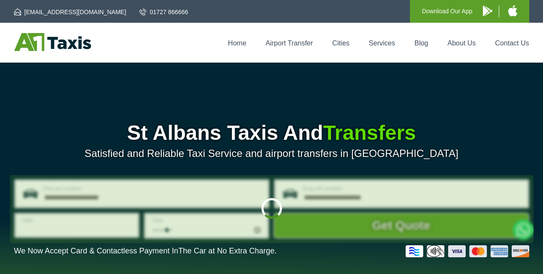 The width and height of the screenshot is (543, 274). I want to click on span: The Car at No Extra Charge., so click(227, 251).